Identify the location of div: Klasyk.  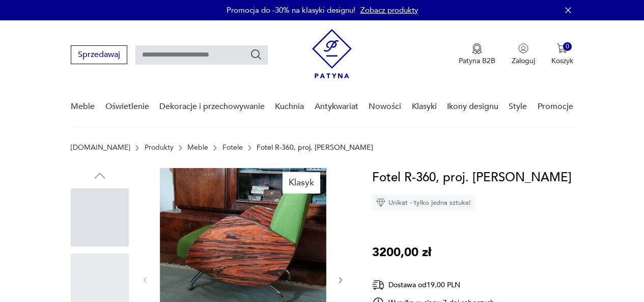
(301, 183).